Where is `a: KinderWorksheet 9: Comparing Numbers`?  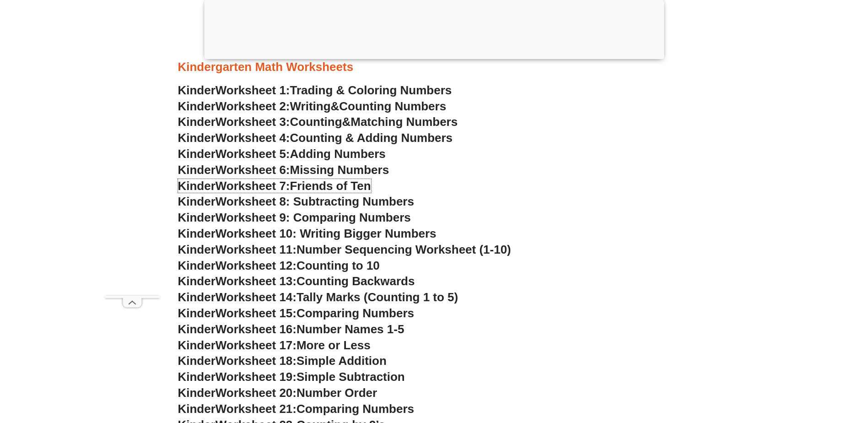
a: KinderWorksheet 9: Comparing Numbers is located at coordinates (294, 217).